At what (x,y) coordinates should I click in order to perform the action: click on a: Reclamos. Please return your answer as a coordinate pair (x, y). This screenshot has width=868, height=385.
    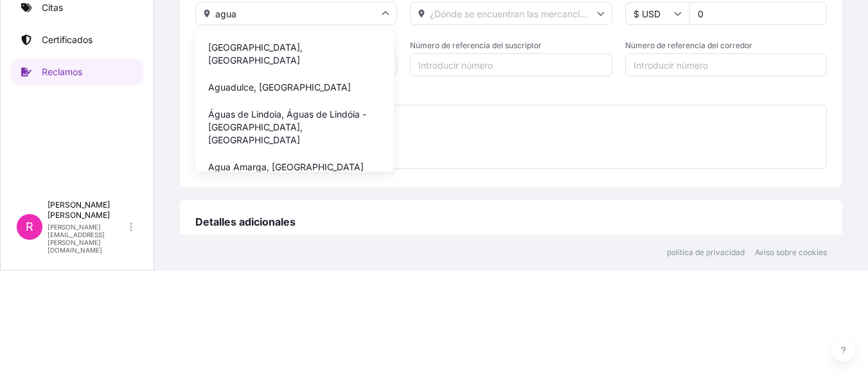
    Looking at the image, I should click on (77, 72).